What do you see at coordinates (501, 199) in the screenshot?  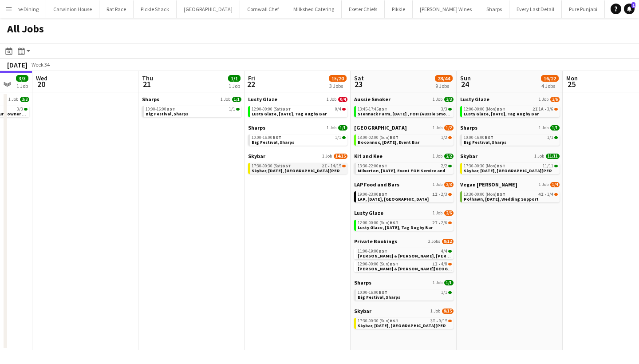 I see `span: Polhawn, 24th August, Wedding Support` at bounding box center [501, 199].